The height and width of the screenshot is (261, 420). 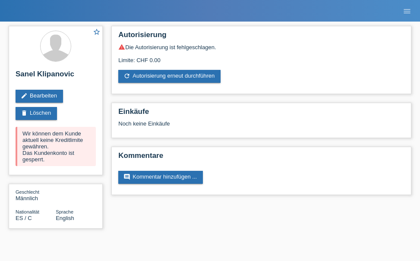 What do you see at coordinates (56, 76) in the screenshot?
I see `h2: Sanel Klipanovic` at bounding box center [56, 76].